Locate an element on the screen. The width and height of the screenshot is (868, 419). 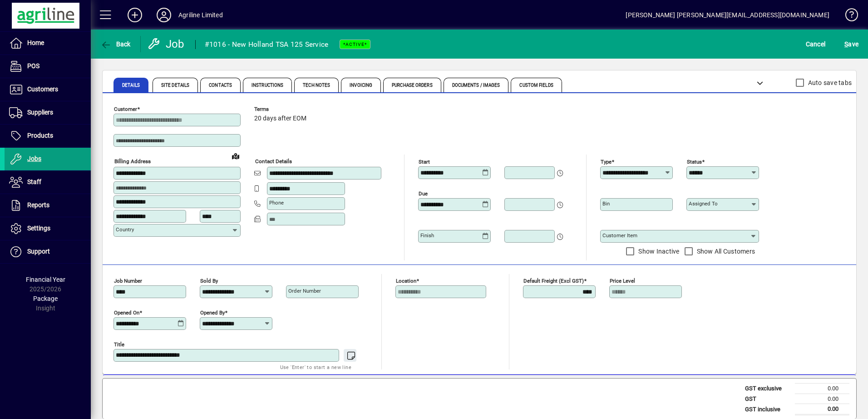
span: Instructions is located at coordinates (268, 85).